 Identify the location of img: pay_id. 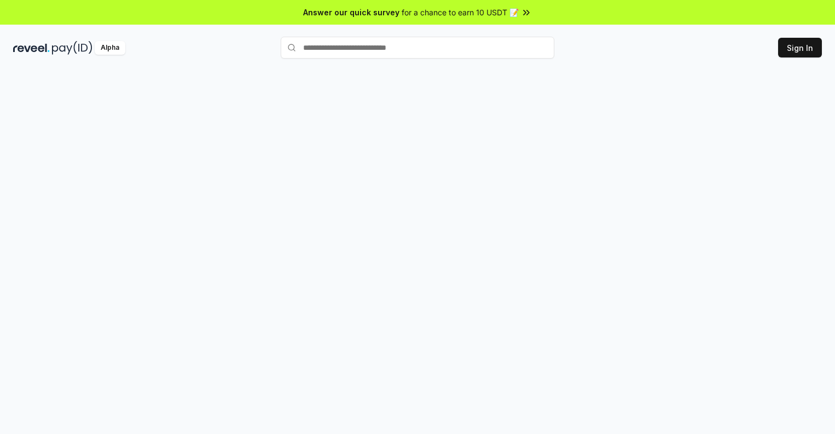
(72, 48).